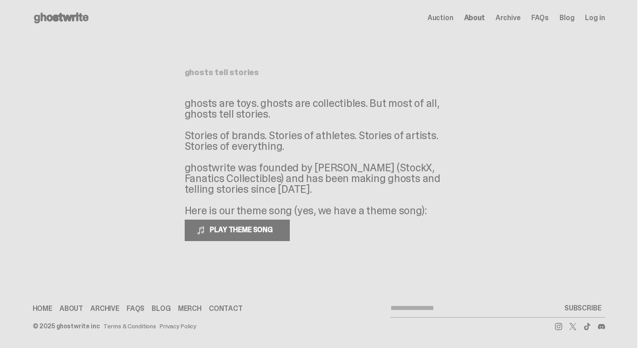 The image size is (644, 348). What do you see at coordinates (130, 326) in the screenshot?
I see `a: Terms & Conditions` at bounding box center [130, 326].